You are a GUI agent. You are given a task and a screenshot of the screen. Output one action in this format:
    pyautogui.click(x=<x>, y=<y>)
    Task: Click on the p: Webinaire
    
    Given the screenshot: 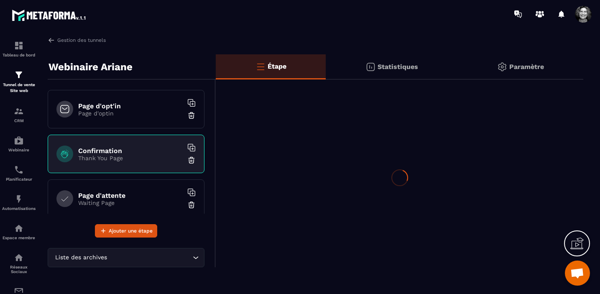 What is the action you would take?
    pyautogui.click(x=19, y=150)
    